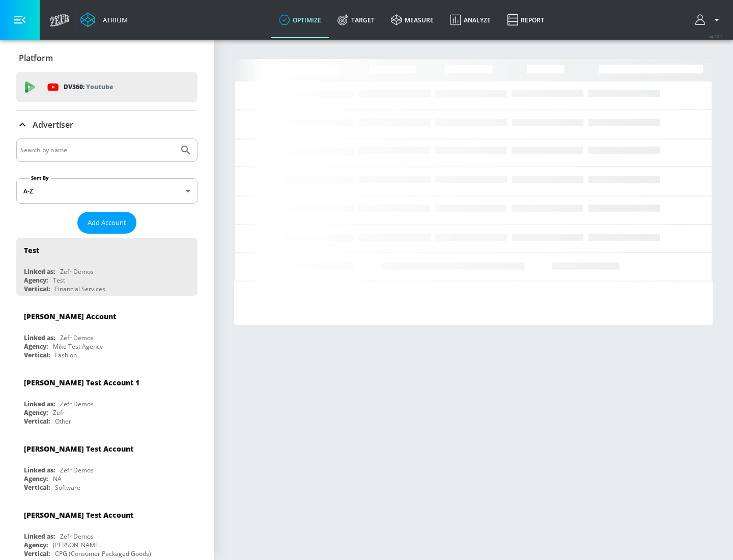 This screenshot has height=560, width=733. What do you see at coordinates (107, 191) in the screenshot?
I see `div: A-Z` at bounding box center [107, 191].